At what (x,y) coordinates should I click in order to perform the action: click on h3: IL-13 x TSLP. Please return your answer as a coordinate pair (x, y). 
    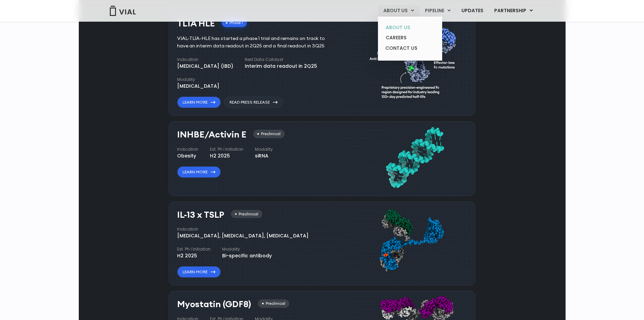
    Looking at the image, I should click on (201, 215).